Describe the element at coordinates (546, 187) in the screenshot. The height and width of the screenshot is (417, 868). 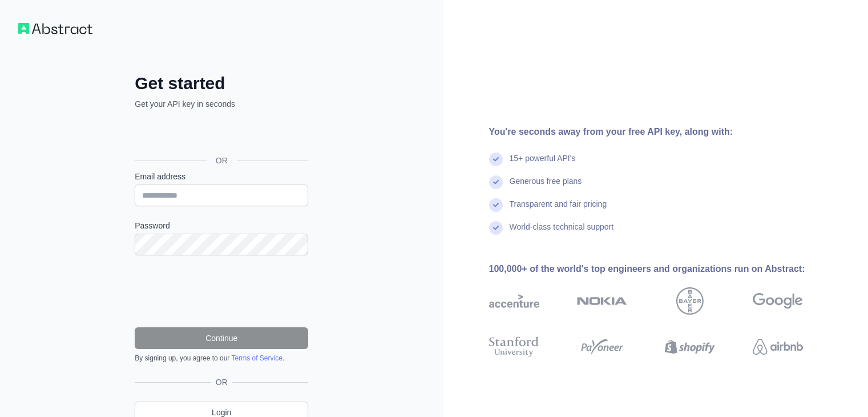
I see `div: Generous free plans` at that location.